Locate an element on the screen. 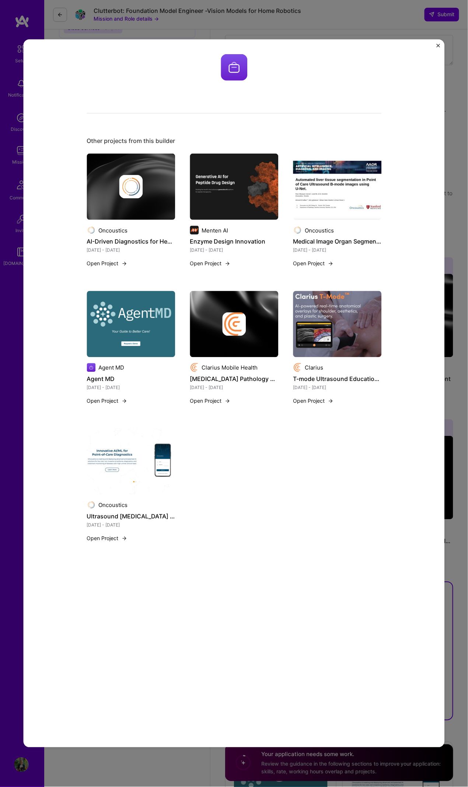  h4: AI-Driven Diagnostics for Healthcare is located at coordinates (131, 242).